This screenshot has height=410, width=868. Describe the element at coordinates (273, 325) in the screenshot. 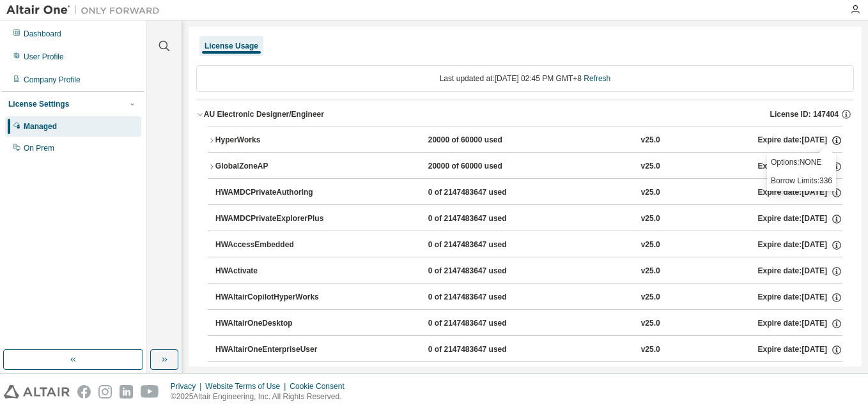

I see `div: HWAltairOneDesktop` at that location.